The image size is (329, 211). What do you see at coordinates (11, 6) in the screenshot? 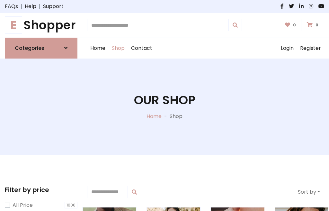
I see `a: FAQs` at bounding box center [11, 6].